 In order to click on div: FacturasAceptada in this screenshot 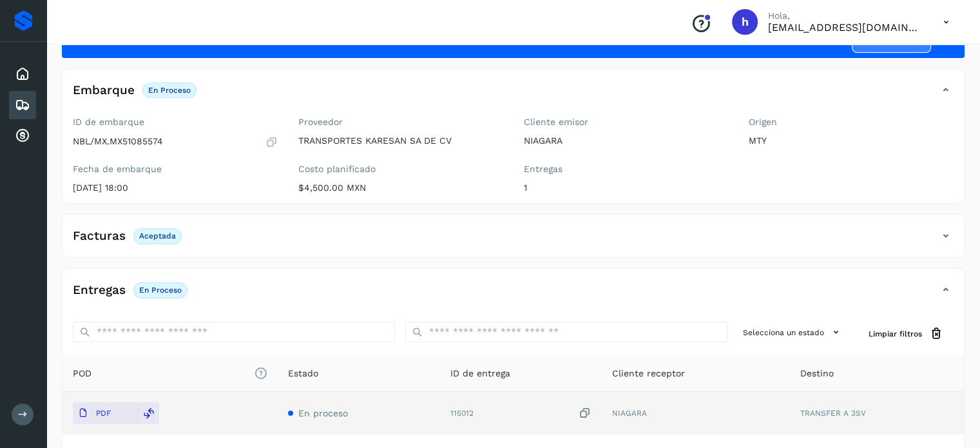, I will do `click(513, 241)`.